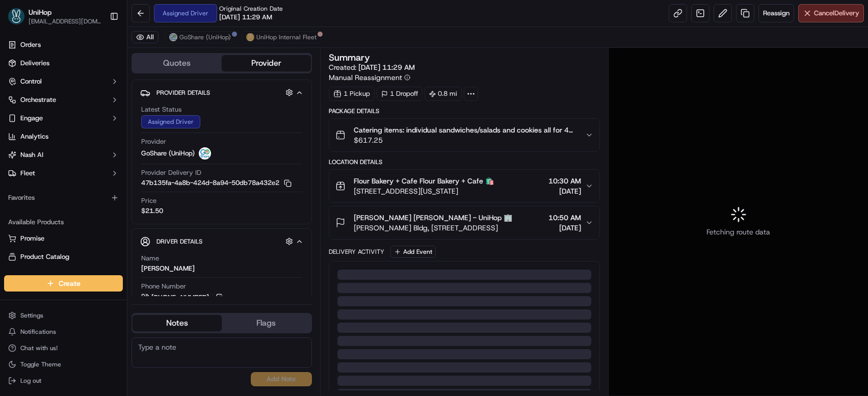  What do you see at coordinates (250, 37) in the screenshot?
I see `img: unihop_logo.png` at bounding box center [250, 37].